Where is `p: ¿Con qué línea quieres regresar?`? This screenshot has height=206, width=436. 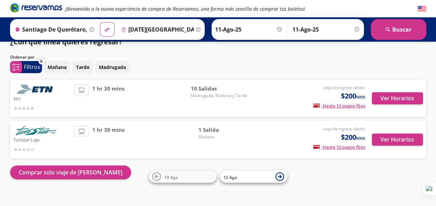 p: ¿Con qué línea quieres regresar? is located at coordinates (66, 42).